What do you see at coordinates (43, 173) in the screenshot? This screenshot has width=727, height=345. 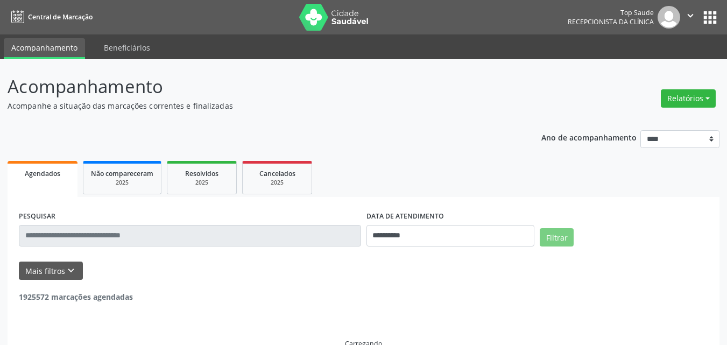 I see `span: Agendados` at bounding box center [43, 173].